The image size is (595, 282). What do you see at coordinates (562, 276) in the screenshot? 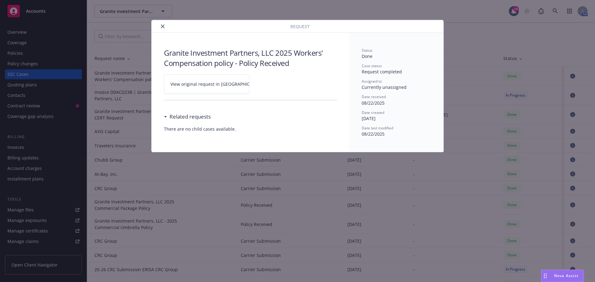
I see `button: Nova Assist` at bounding box center [562, 276].